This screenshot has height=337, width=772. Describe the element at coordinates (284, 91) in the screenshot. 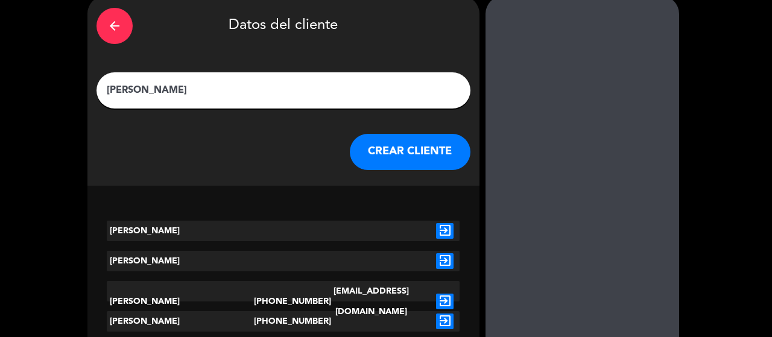

I see `input: Escriba nombre, correo electrónico o número de teléfono...` at that location.